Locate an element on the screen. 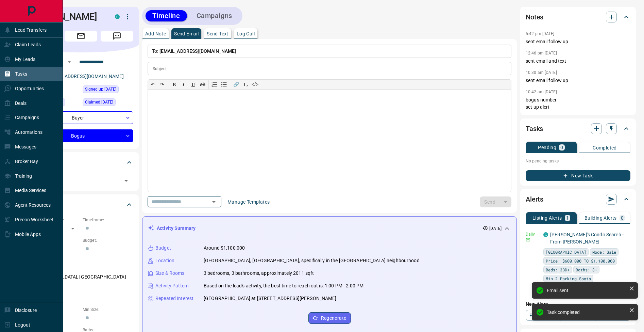  h2: Alerts is located at coordinates (535, 199).